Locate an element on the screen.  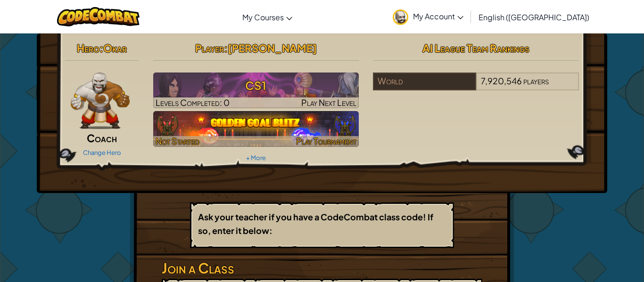
span: Not Started is located at coordinates (177, 141).